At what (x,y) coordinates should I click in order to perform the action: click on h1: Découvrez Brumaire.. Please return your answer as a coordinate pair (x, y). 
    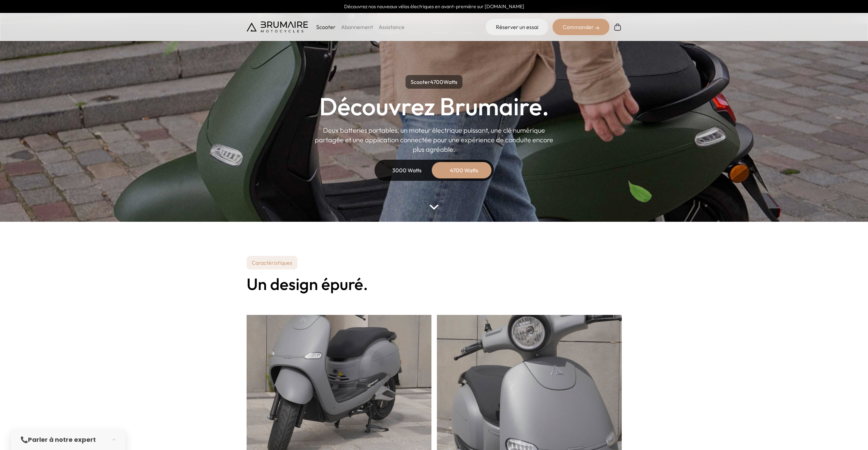
    Looking at the image, I should click on (434, 107).